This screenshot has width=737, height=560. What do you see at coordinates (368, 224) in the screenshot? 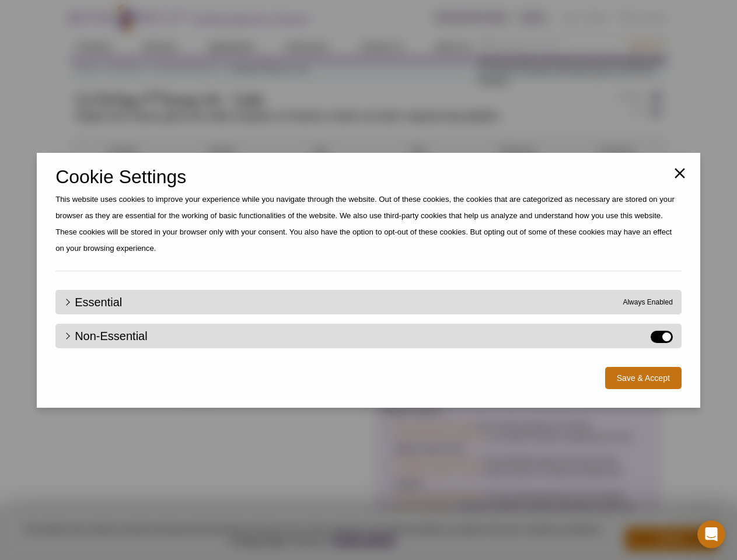
I see `p: This website uses cookies to improve your experience while you navigate through the website. Out ...` at bounding box center [368, 224].